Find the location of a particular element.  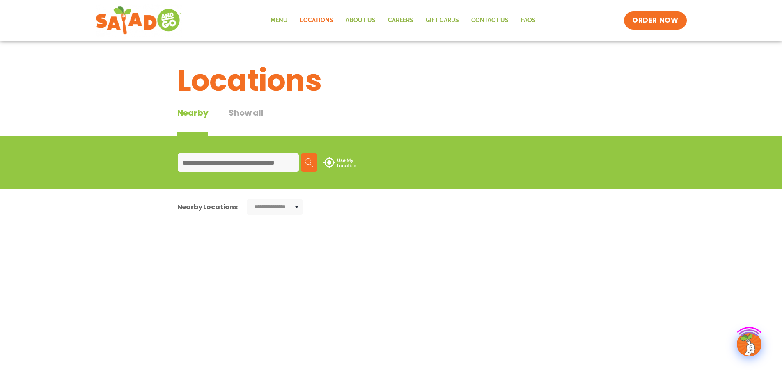

a: About Us is located at coordinates (360, 21).